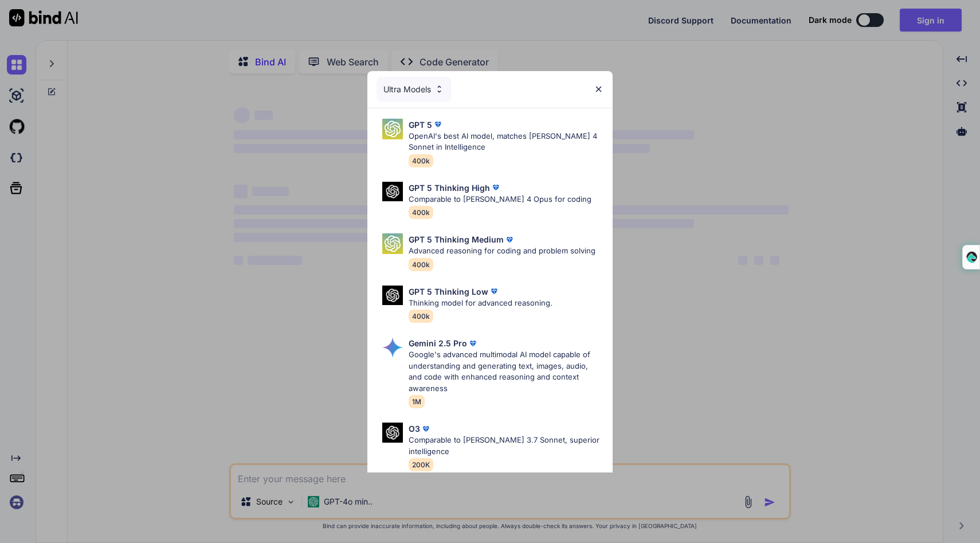 Image resolution: width=980 pixels, height=543 pixels. I want to click on p: Google's advanced multimodal AI model capable of understanding and generating text, images, audio..., so click(506, 372).